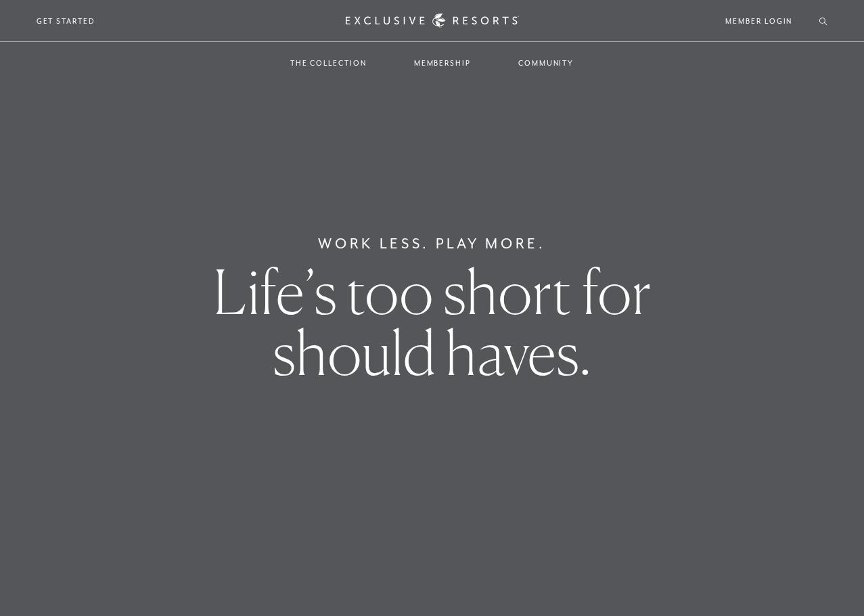 The width and height of the screenshot is (864, 616). What do you see at coordinates (546, 63) in the screenshot?
I see `a: Community` at bounding box center [546, 63].